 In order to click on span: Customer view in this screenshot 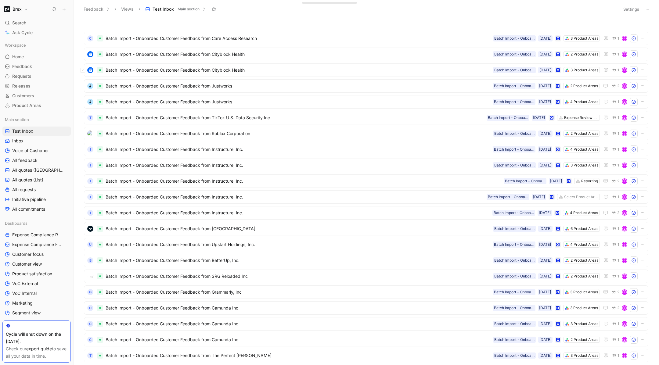, I will do `click(27, 264)`.